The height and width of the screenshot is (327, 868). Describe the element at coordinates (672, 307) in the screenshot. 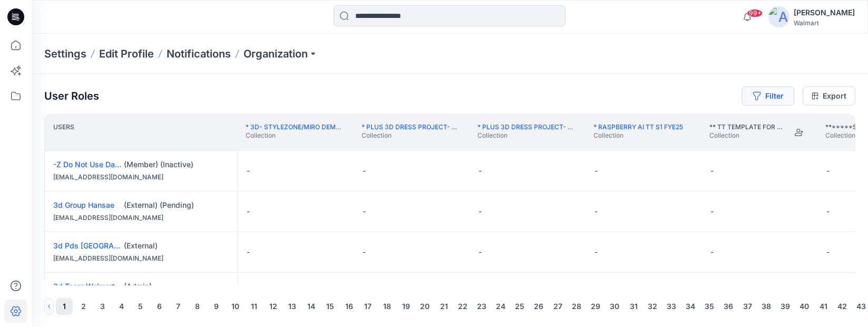

I see `button: 33` at that location.